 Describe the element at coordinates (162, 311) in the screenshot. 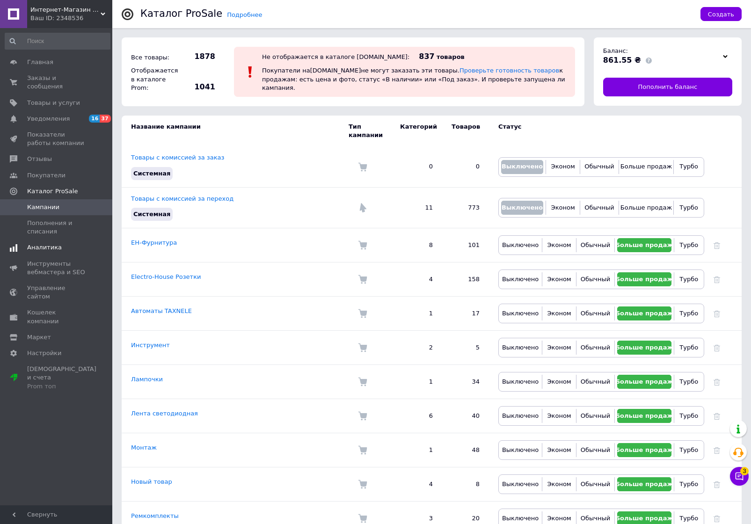

I see `a: Автоматы TAXNELE` at that location.